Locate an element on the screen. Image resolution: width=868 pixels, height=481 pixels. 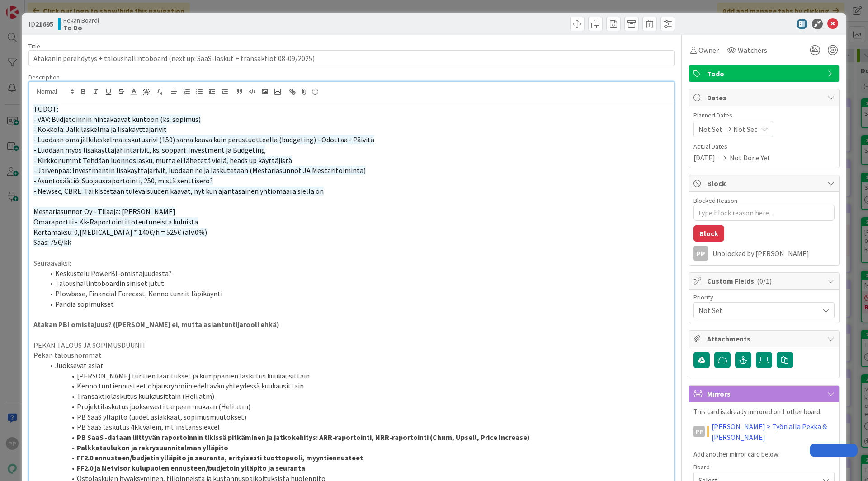
li: Juoksevat asiat is located at coordinates (357, 366).